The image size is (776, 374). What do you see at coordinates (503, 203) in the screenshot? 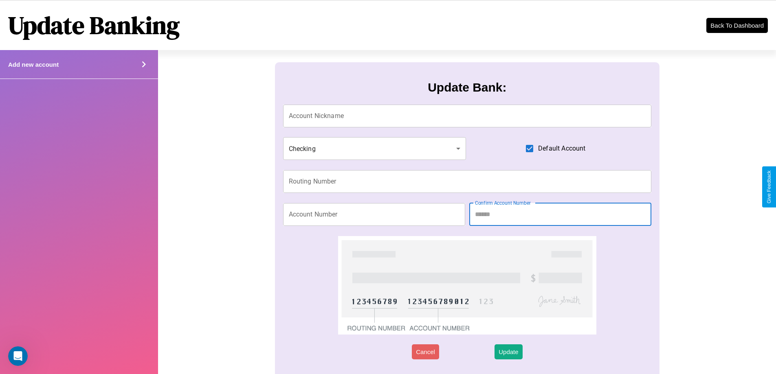
I see `label: Confirm Account Number` at bounding box center [503, 203].